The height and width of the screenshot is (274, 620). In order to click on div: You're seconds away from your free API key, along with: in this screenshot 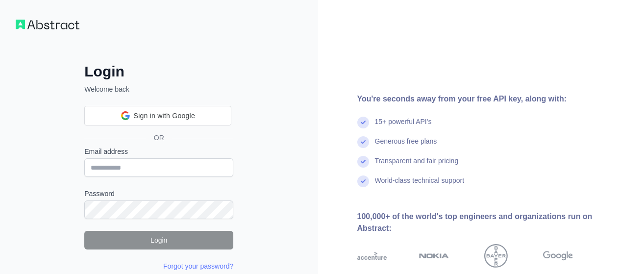, I will do `click(481, 99)`.